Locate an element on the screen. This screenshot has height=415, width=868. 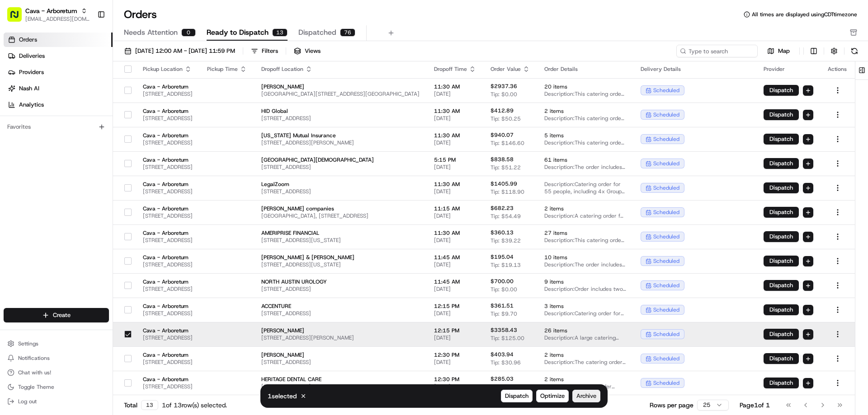
p: 1 selected is located at coordinates (282, 396).